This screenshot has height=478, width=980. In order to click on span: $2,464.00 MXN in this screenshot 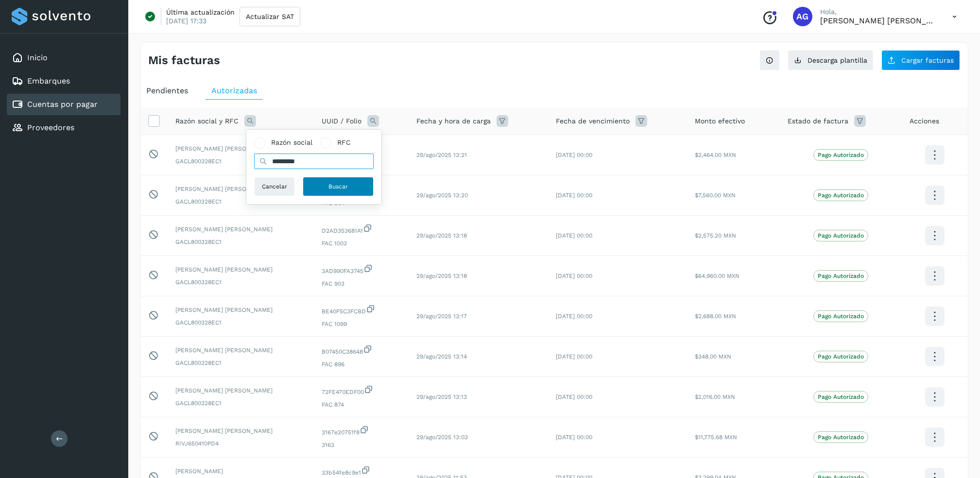, I will do `click(716, 155)`.